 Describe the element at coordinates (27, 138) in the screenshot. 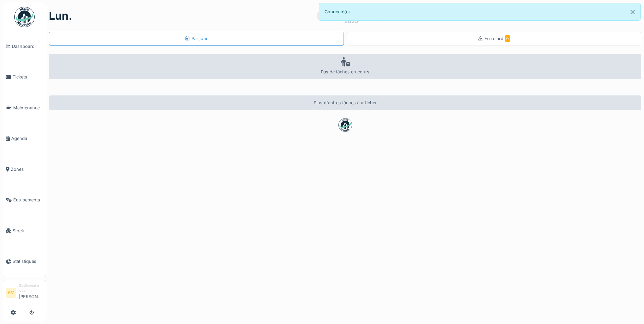

I see `span: Agenda` at that location.